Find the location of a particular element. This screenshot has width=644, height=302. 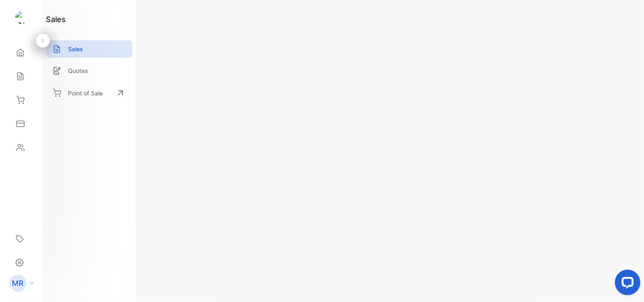

span: ₨18,400.00 is located at coordinates (551, 260).